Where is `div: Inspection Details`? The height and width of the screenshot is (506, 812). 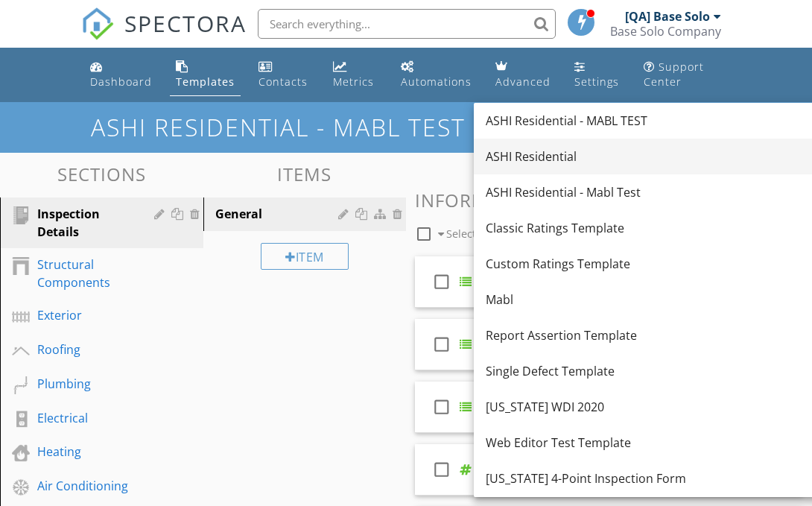 div: Inspection Details is located at coordinates (85, 223).